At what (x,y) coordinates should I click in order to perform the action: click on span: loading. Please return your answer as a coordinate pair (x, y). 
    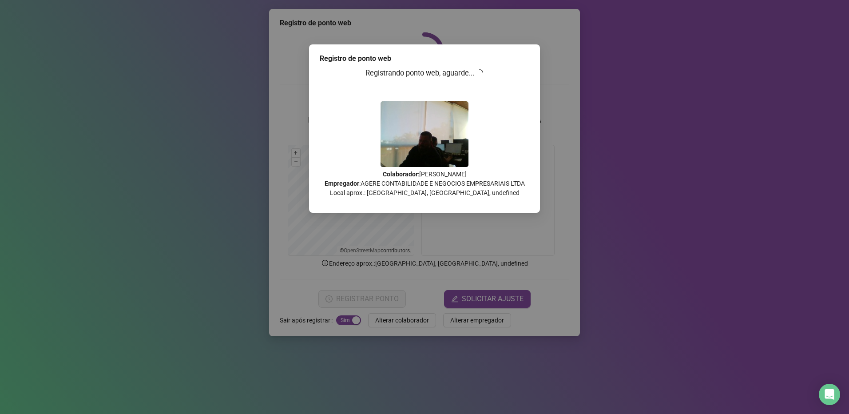
    Looking at the image, I should click on (480, 73).